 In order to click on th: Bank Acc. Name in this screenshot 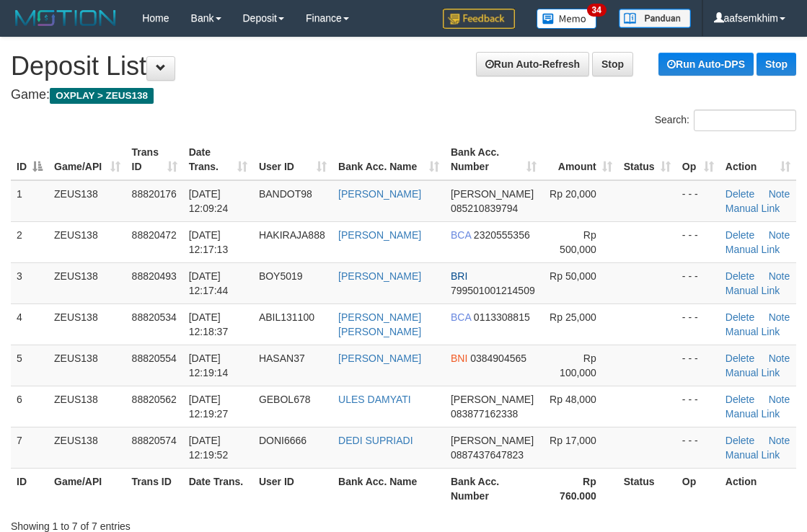, I will do `click(389, 488)`.